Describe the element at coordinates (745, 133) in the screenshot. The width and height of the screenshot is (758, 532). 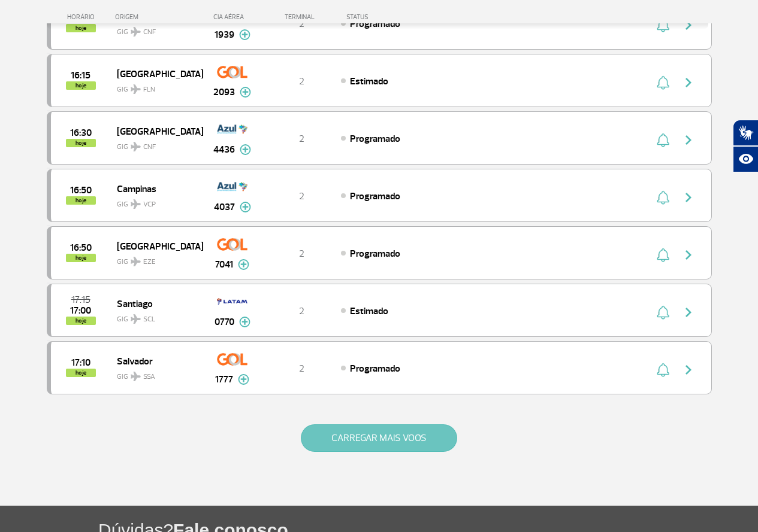
I see `button: Abrir tradutor de língua de sinais.` at that location.